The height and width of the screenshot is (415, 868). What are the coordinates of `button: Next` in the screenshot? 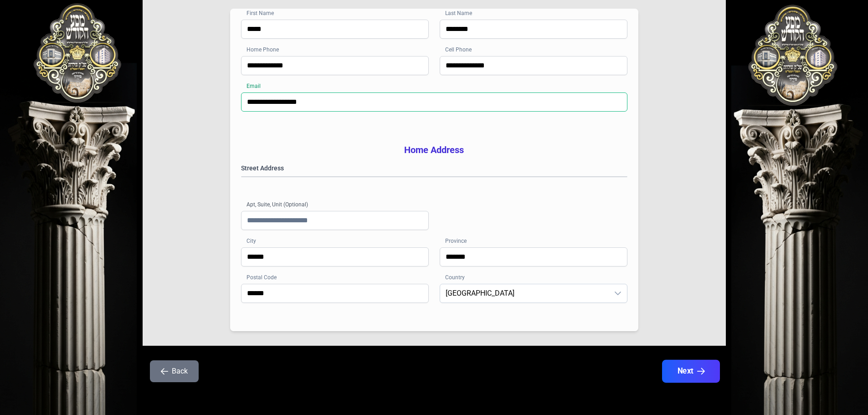 It's located at (690, 371).